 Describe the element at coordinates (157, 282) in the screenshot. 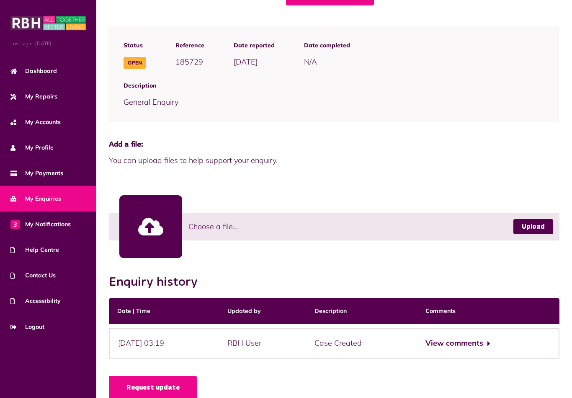

I see `h2: Enquiry history` at that location.